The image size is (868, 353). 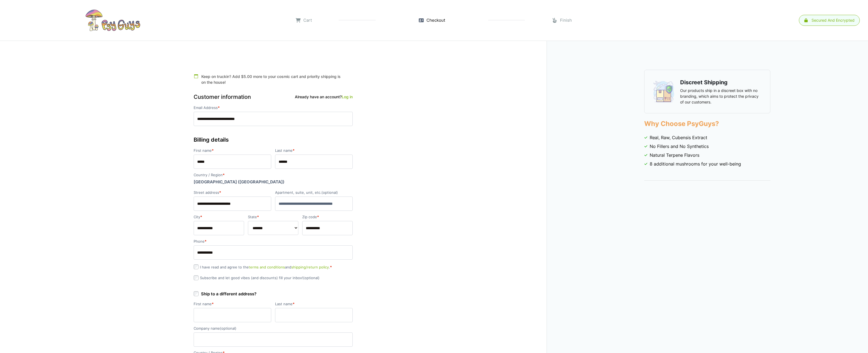 What do you see at coordinates (721, 96) in the screenshot?
I see `p: Our products ship in a discreet box with no branding, which aims to protect the privacy of our cu...` at bounding box center [721, 96].